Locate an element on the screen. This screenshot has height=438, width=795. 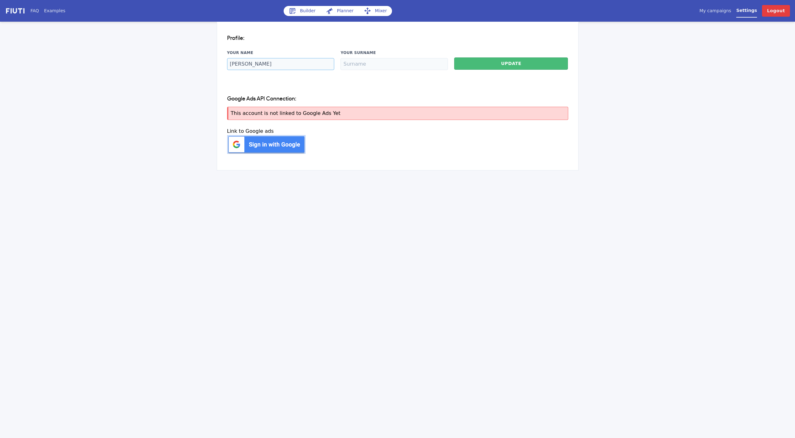
input: Name is located at coordinates (281, 64).